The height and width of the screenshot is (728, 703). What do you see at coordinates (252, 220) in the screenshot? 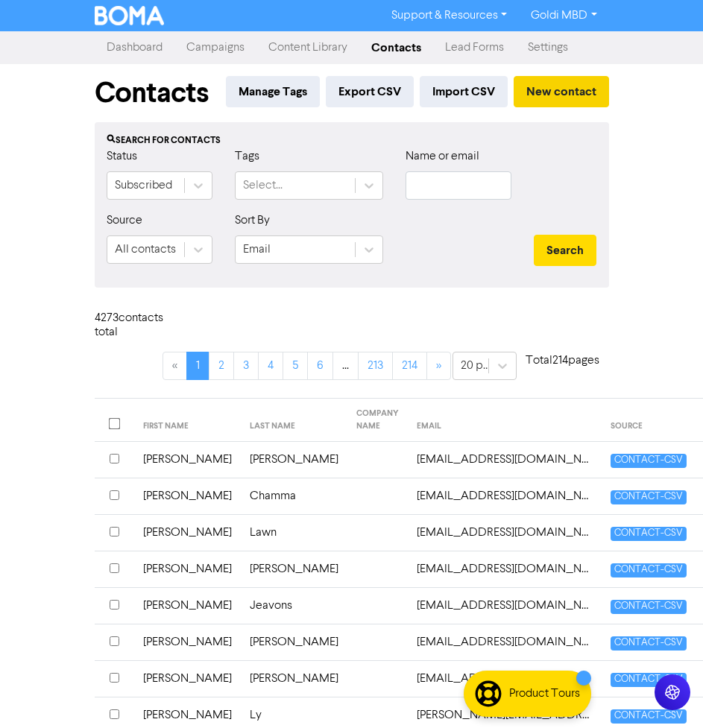
I see `label: Sort By` at bounding box center [252, 220].